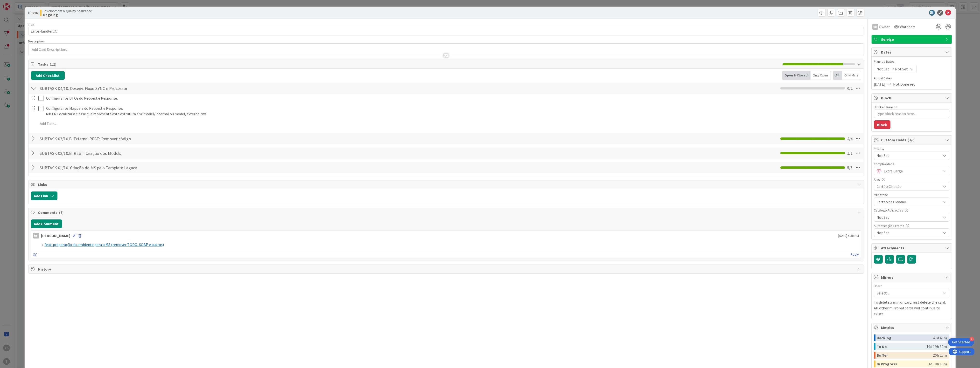 This screenshot has height=368, width=980. I want to click on div: In Progress, so click(903, 364).